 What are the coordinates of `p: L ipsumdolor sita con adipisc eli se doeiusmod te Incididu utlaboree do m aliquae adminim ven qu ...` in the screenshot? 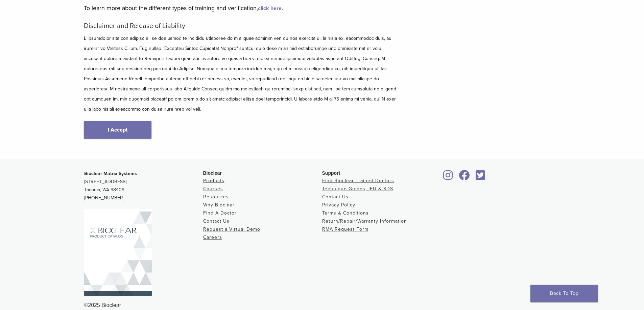 It's located at (241, 74).